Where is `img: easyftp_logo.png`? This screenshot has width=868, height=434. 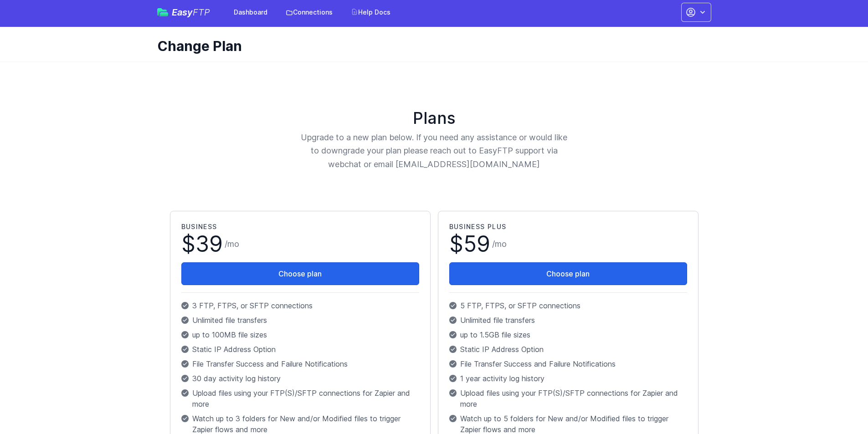
img: easyftp_logo.png is located at coordinates (163, 12).